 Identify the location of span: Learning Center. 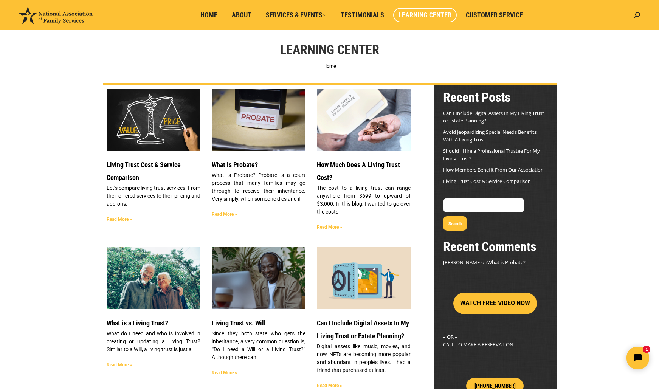
(425, 15).